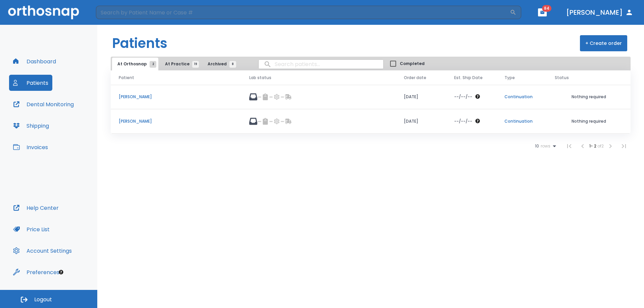 This screenshot has height=308, width=644. I want to click on span: 10, so click(537, 146).